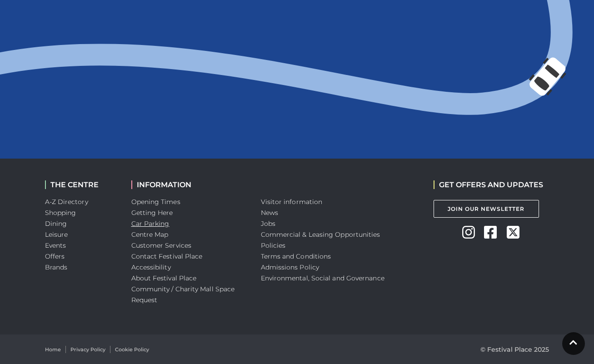  Describe the element at coordinates (88, 349) in the screenshot. I see `a: Privacy Policy` at that location.